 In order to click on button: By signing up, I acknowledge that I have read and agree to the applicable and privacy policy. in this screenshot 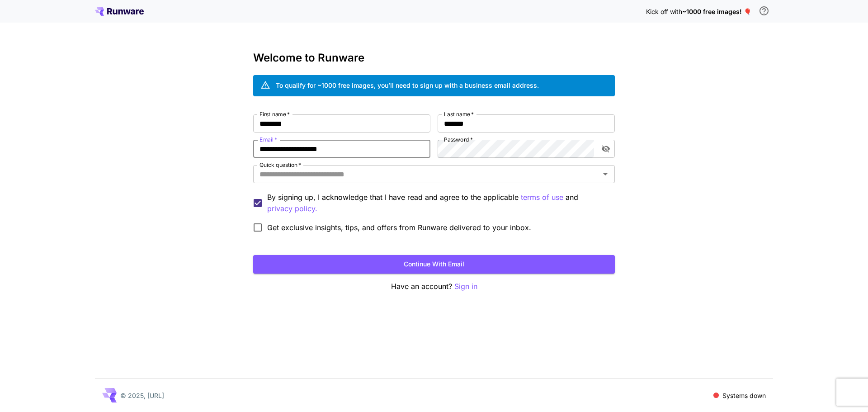, I will do `click(543, 197)`.